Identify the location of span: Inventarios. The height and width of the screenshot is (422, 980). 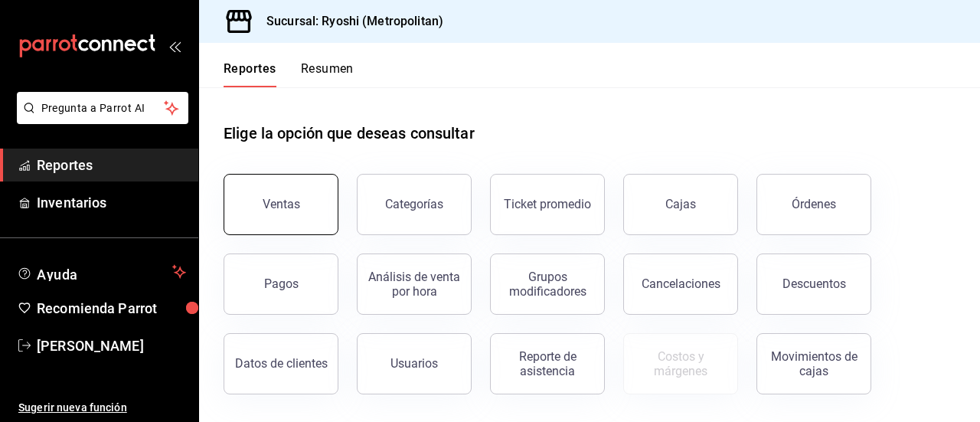
(111, 202).